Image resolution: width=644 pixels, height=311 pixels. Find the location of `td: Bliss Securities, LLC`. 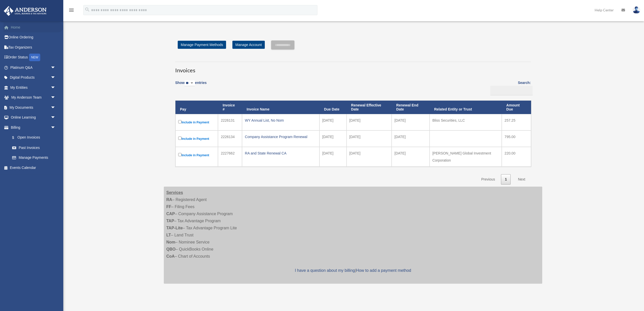

td: Bliss Securities, LLC is located at coordinates (465, 122).